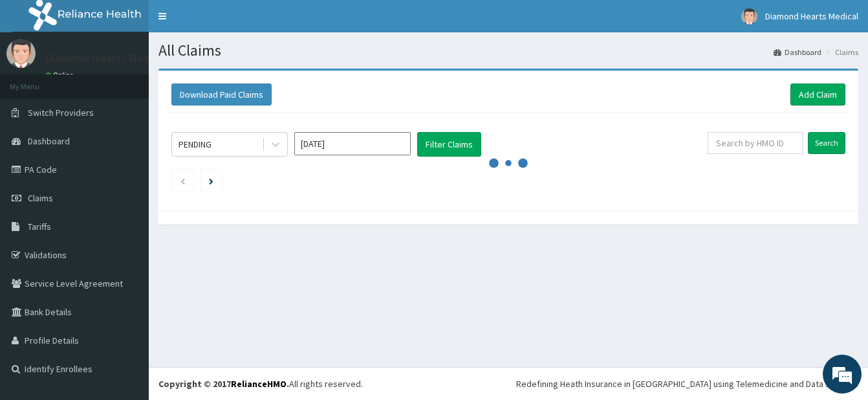 This screenshot has height=400, width=868. I want to click on span: Tariffs, so click(40, 227).